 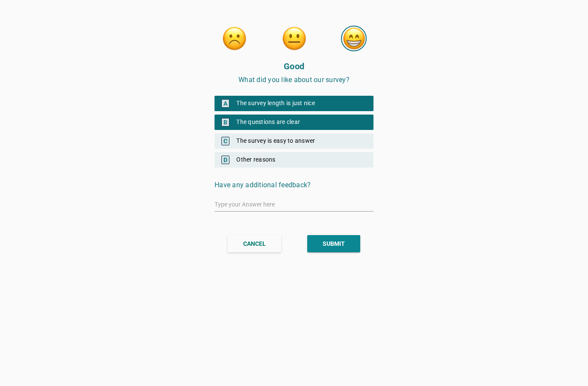 What do you see at coordinates (294, 160) in the screenshot?
I see `div: Other reasons` at bounding box center [294, 160].